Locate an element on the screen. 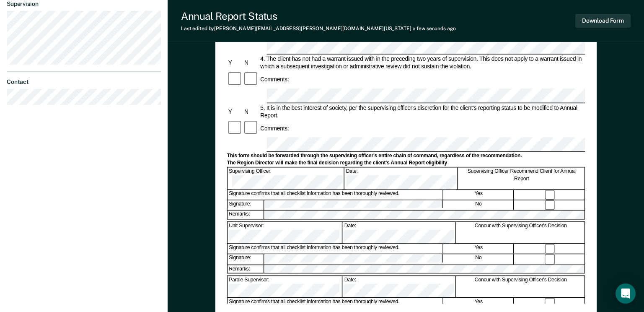 The width and height of the screenshot is (644, 312). div: Supervising Officer: is located at coordinates (286, 178).